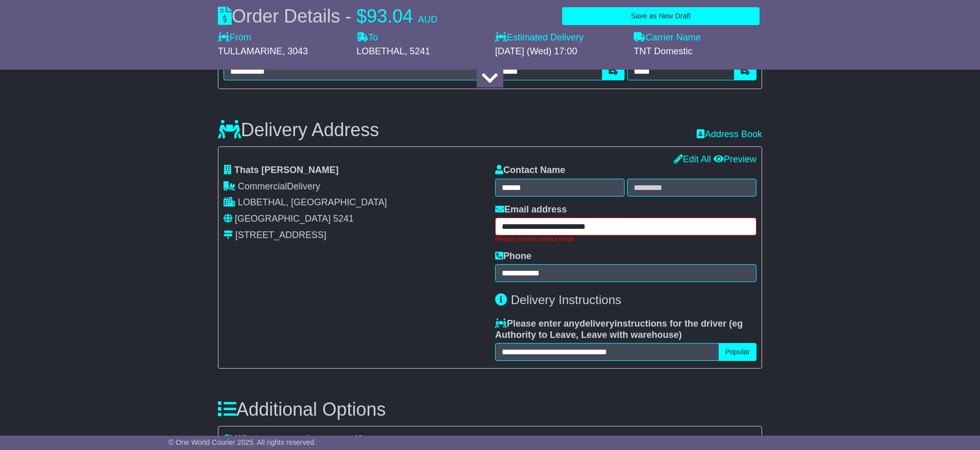 The width and height of the screenshot is (980, 450). What do you see at coordinates (531, 210) in the screenshot?
I see `label: Email address` at bounding box center [531, 210].